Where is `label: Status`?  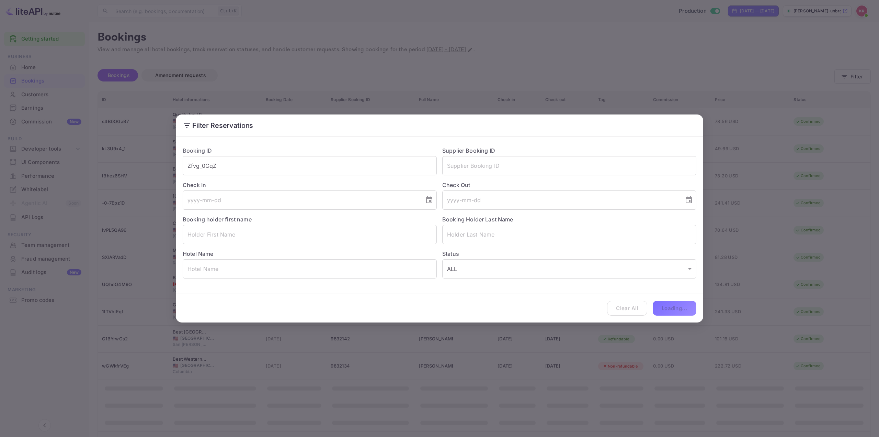
label: Status is located at coordinates (570, 253).